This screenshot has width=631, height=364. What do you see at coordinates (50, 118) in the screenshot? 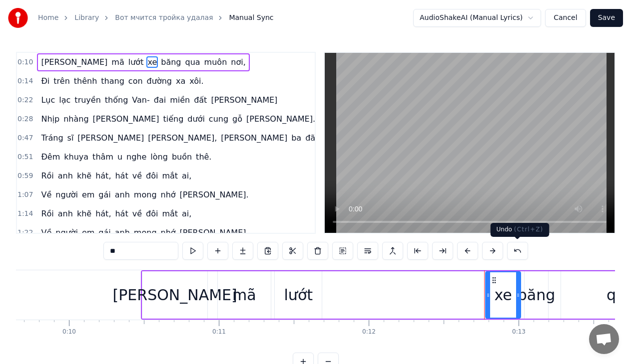
I see `span: Nhịp` at bounding box center [50, 118].